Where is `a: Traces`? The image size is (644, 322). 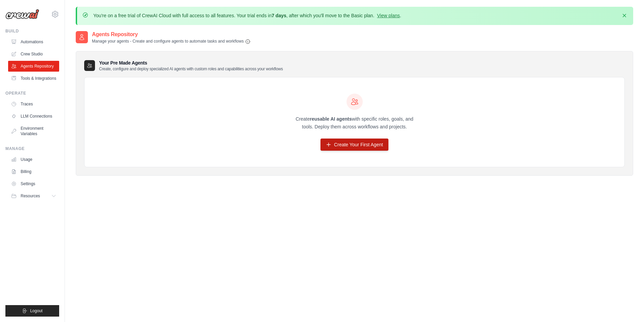 a: Traces is located at coordinates (34, 104).